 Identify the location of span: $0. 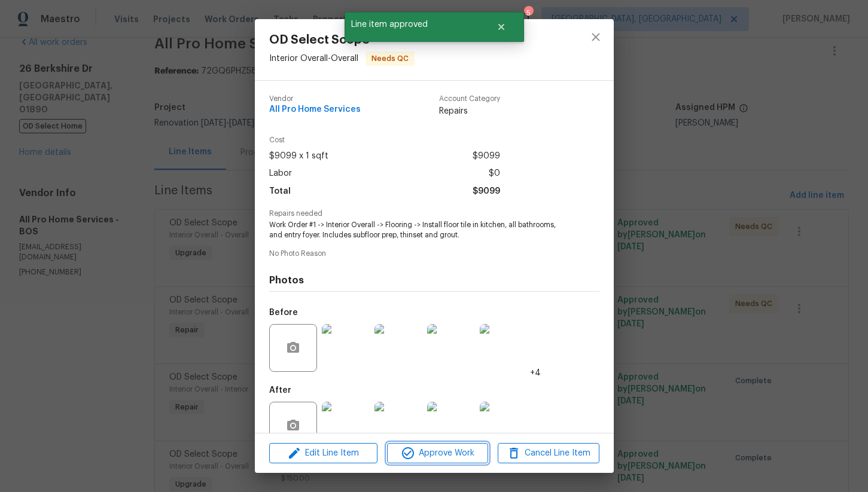
(494, 173).